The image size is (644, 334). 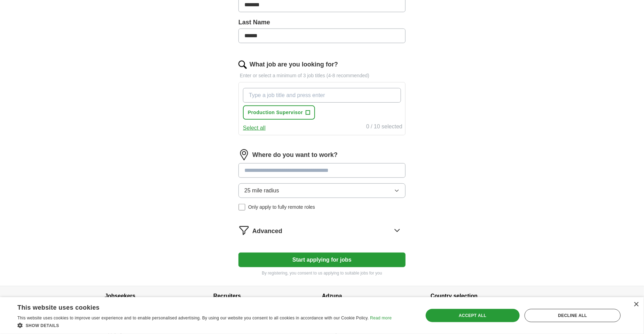 I want to click on div: 0 / 10 selected, so click(x=384, y=127).